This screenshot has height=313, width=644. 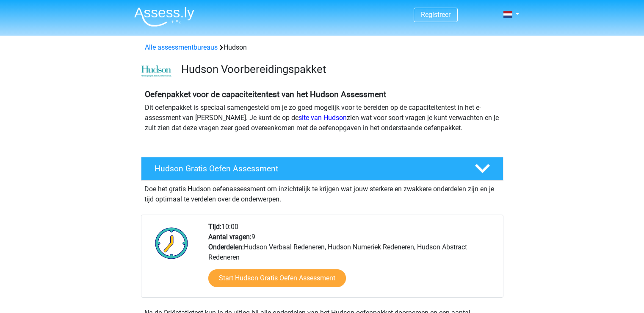 I want to click on h4: Hudson Gratis Oefen Assessment, so click(x=308, y=169).